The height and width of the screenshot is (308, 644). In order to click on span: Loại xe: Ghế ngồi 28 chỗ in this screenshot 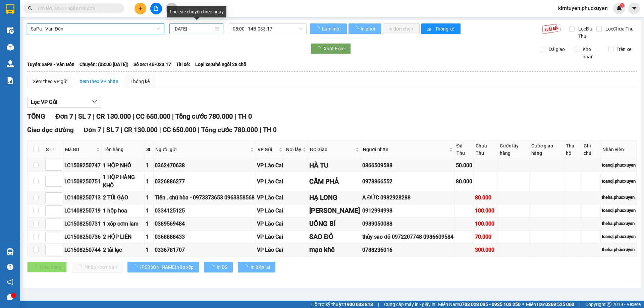, I will do `click(221, 64)`.